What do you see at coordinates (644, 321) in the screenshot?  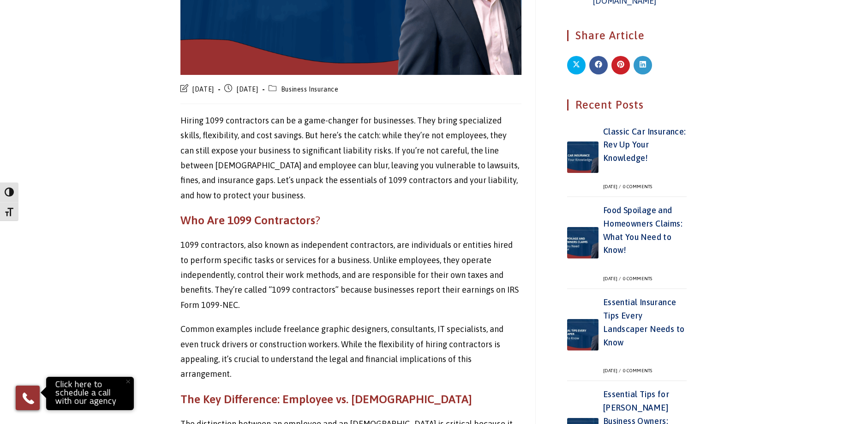 I see `a: Essential Insurance Tips Every Landscaper Needs to Know` at bounding box center [644, 321].